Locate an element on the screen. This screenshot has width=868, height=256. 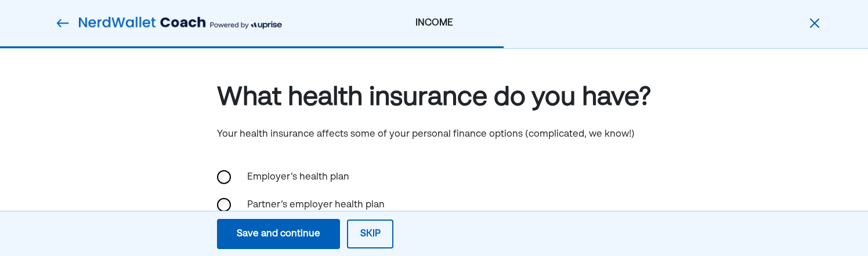
button: Save and continue is located at coordinates (279, 234).